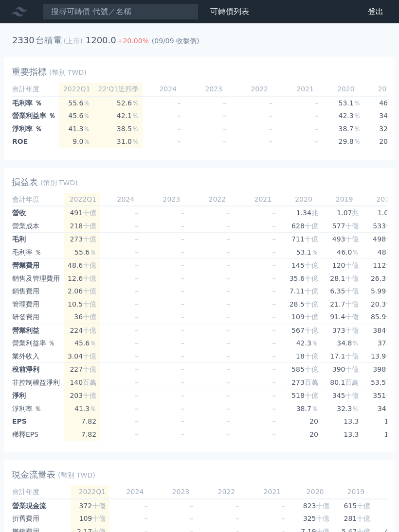  I want to click on td: 會計年度, so click(38, 200).